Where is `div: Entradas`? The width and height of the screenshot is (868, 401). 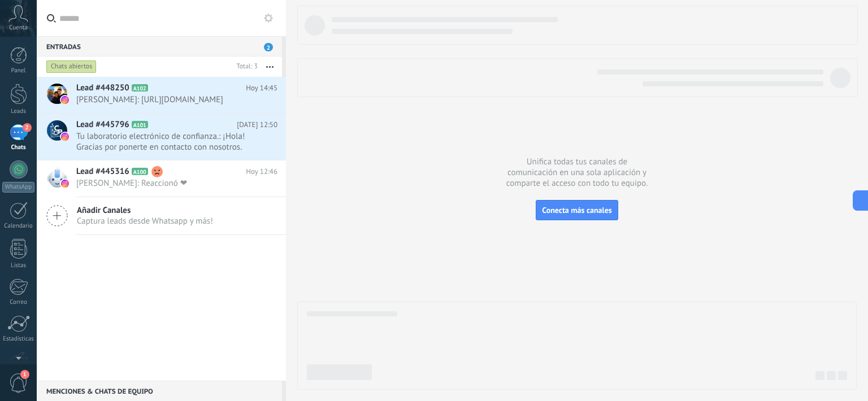
div: Entradas is located at coordinates (159, 47).